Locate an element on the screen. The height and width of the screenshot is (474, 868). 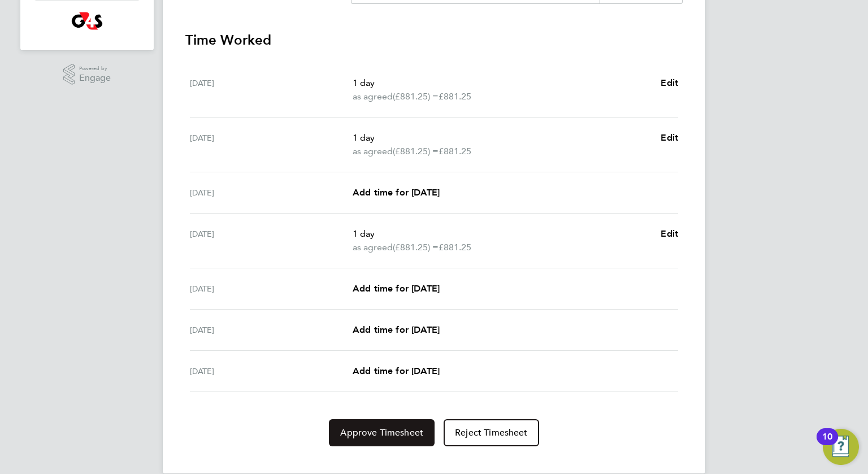
a: Powered byEngage is located at coordinates (87, 75).